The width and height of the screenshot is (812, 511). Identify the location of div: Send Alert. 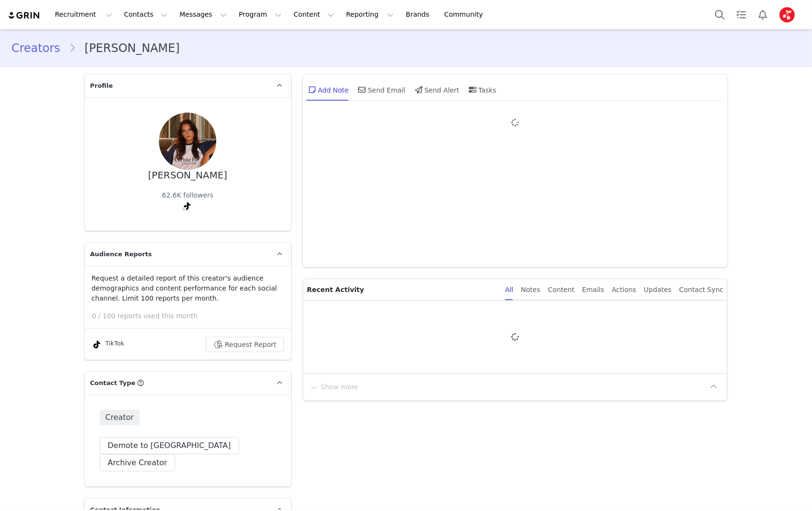
(436, 90).